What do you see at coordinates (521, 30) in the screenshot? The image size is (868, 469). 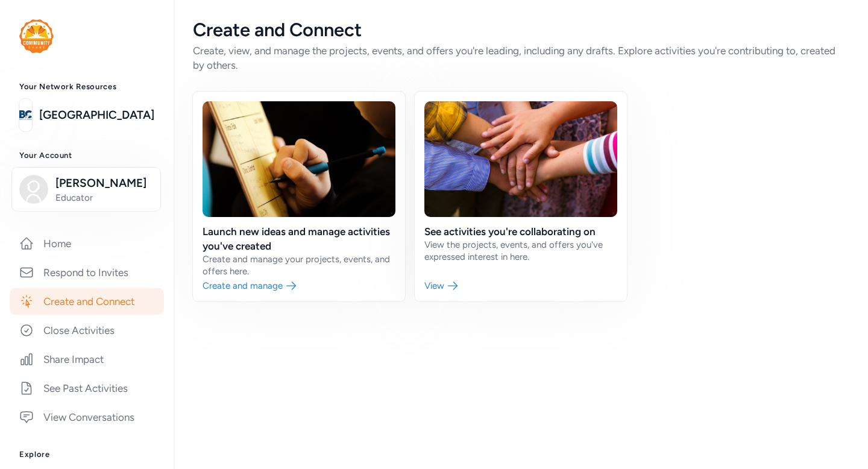 I see `div: Create and Connect` at bounding box center [521, 30].